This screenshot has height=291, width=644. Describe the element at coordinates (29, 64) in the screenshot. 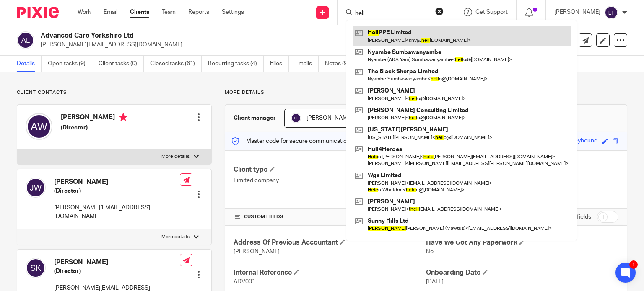

I see `a: Details` at that location.